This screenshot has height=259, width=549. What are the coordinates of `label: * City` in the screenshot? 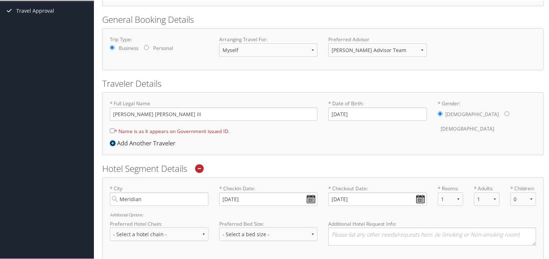 It's located at (159, 194).